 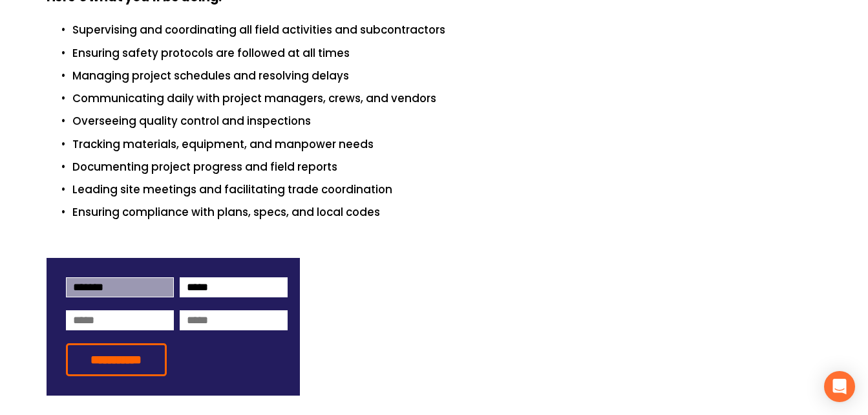 I want to click on p: Leading site meetings and facilitating trade coordination, so click(x=448, y=190).